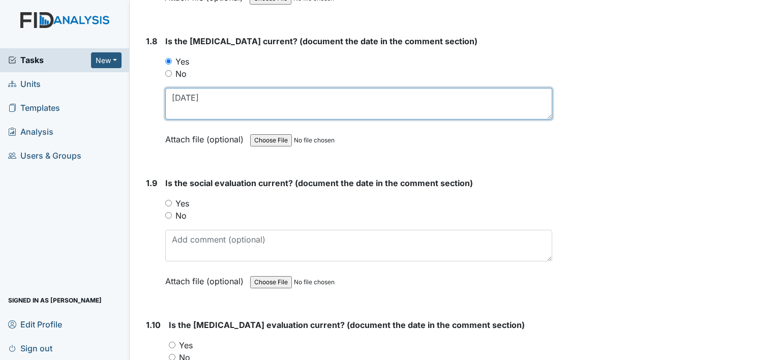  What do you see at coordinates (24, 84) in the screenshot?
I see `span: Units` at bounding box center [24, 84].